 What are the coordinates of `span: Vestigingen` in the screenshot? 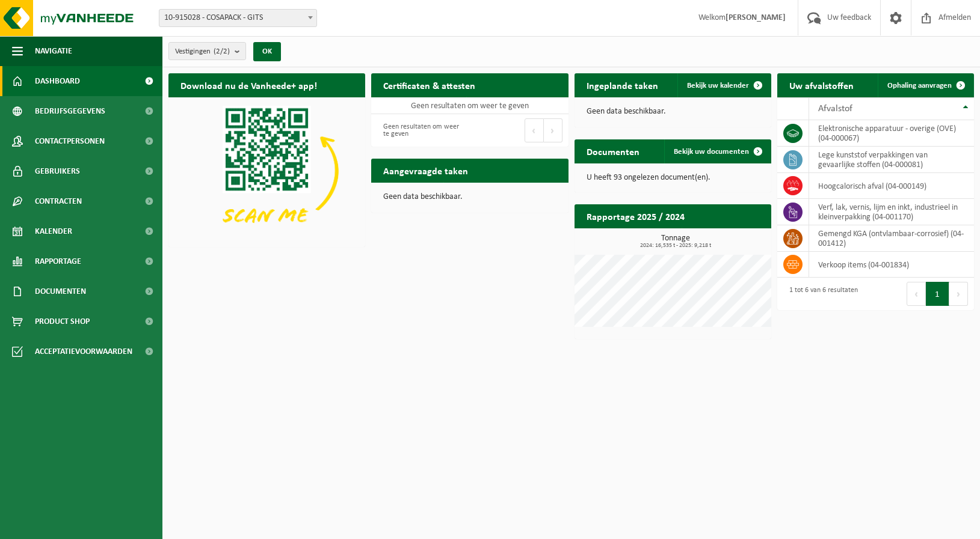 It's located at (203, 52).